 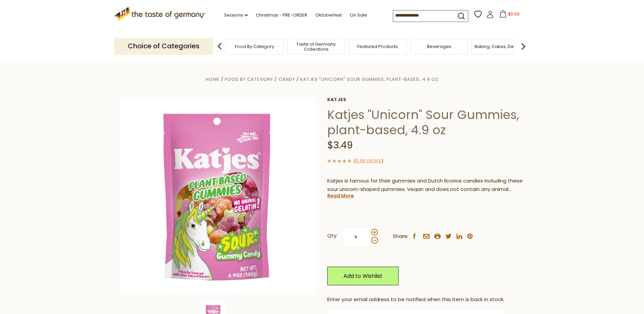 I want to click on img: next arrow, so click(x=524, y=46).